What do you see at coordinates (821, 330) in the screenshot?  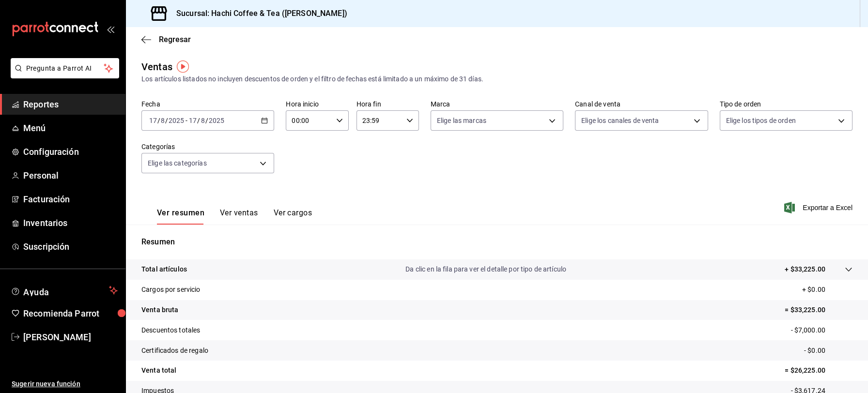 I see `p: - $7,000.00` at bounding box center [821, 330].